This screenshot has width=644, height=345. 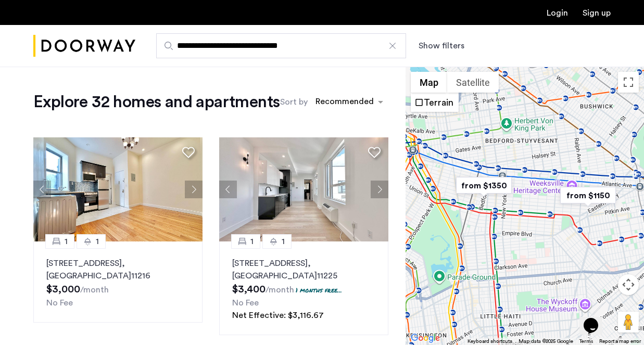 What do you see at coordinates (629, 284) in the screenshot?
I see `button: Map camera controls` at bounding box center [629, 284].